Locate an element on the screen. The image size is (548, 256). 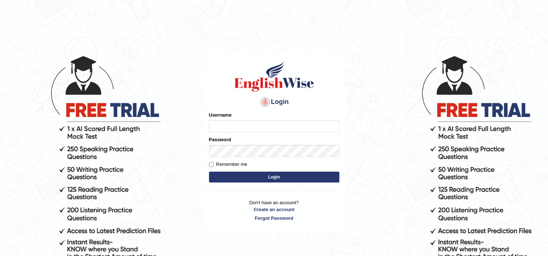
h4: Login is located at coordinates (274, 102).